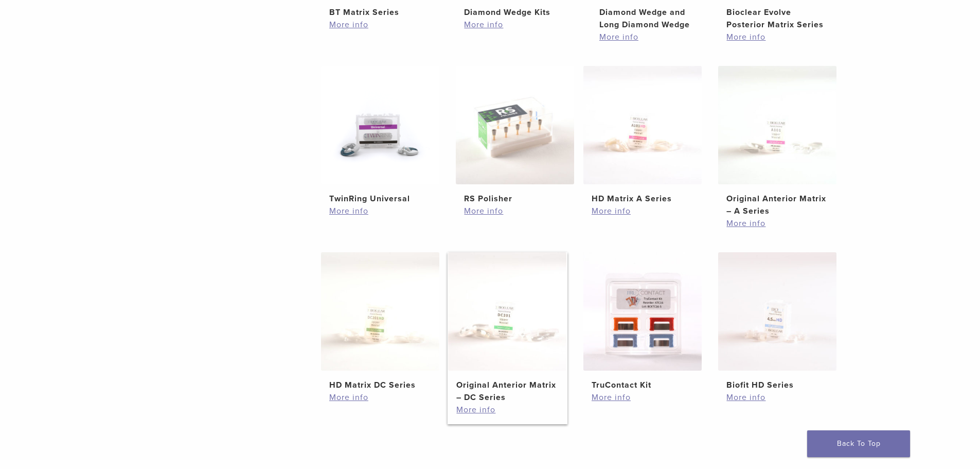  Describe the element at coordinates (777, 322) in the screenshot. I see `a: Biofit HD SeriesBiofit HD Series` at that location.